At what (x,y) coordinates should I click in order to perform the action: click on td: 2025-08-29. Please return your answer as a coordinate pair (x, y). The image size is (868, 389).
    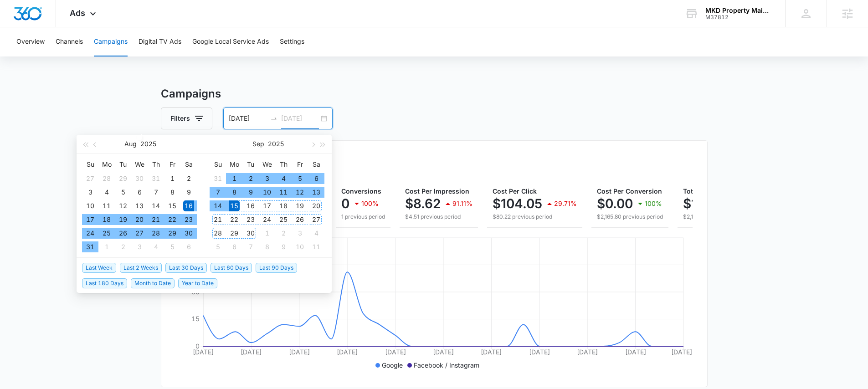
    Looking at the image, I should click on (172, 233).